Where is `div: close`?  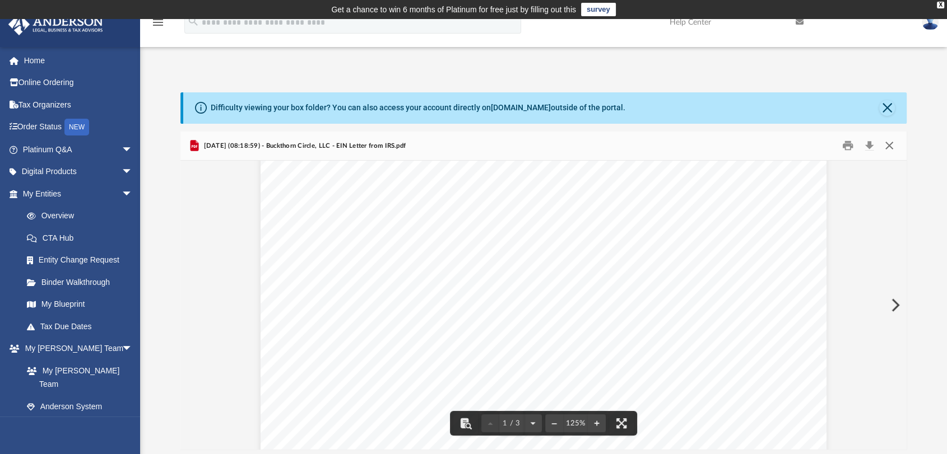 div: close is located at coordinates (940, 5).